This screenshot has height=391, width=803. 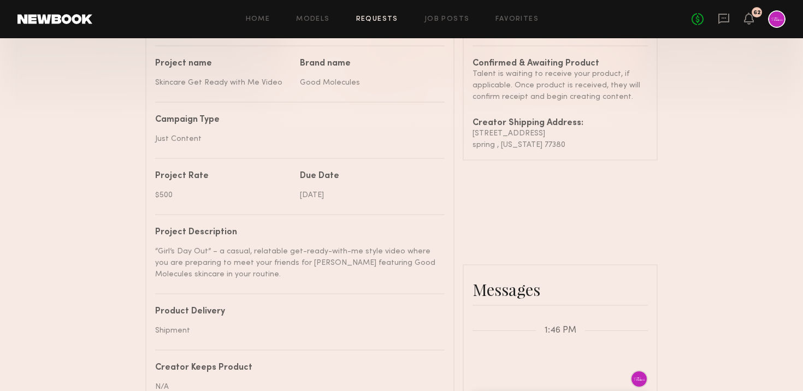 What do you see at coordinates (258, 19) in the screenshot?
I see `a: Home` at bounding box center [258, 19].